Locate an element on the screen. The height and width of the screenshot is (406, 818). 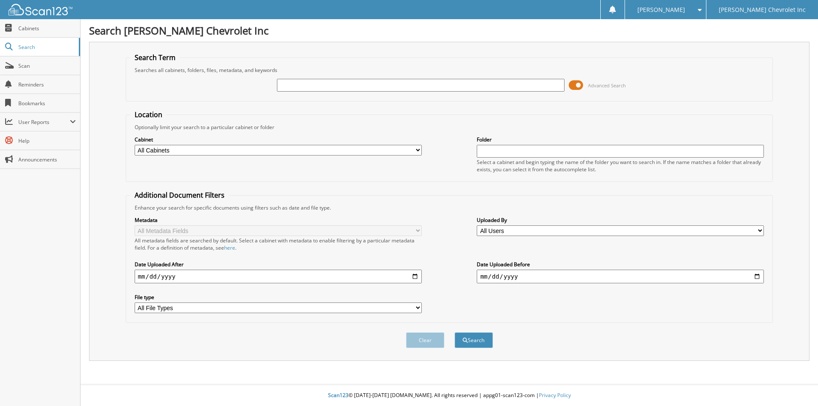
input: start is located at coordinates (278, 276).